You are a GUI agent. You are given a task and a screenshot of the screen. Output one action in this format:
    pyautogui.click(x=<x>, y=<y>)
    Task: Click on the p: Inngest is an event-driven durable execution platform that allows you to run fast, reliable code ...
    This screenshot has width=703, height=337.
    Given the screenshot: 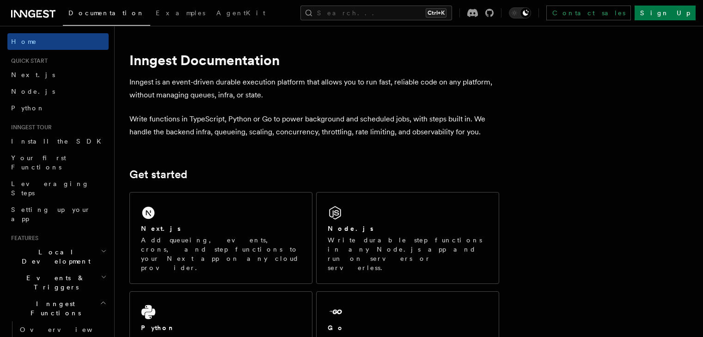 What is the action you would take?
    pyautogui.click(x=314, y=89)
    